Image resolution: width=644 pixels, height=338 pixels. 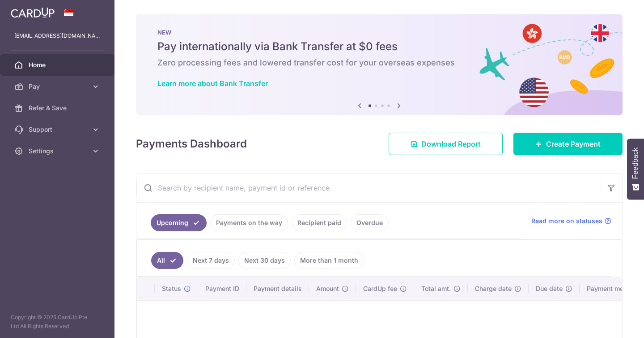 I want to click on img: CardUp, so click(x=33, y=13).